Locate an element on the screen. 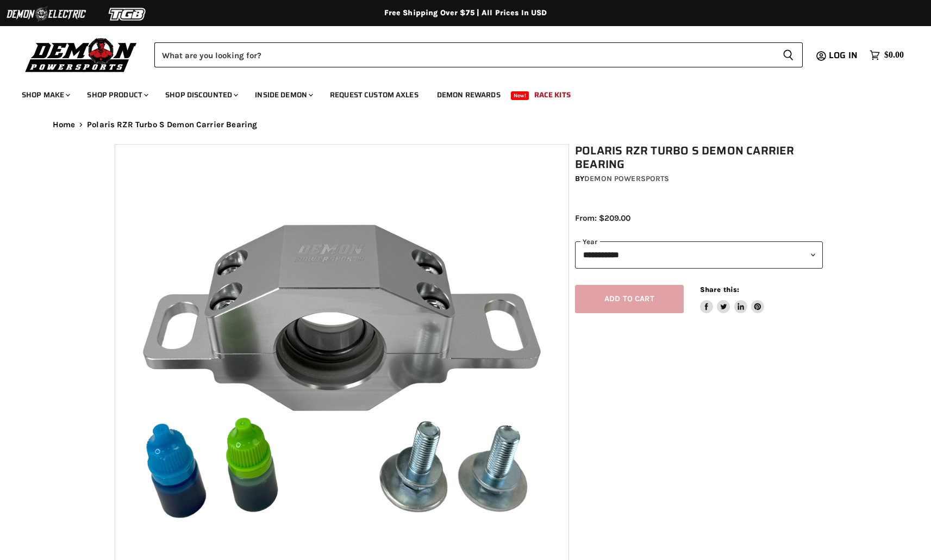 This screenshot has height=560, width=931. a: Log in is located at coordinates (844, 55).